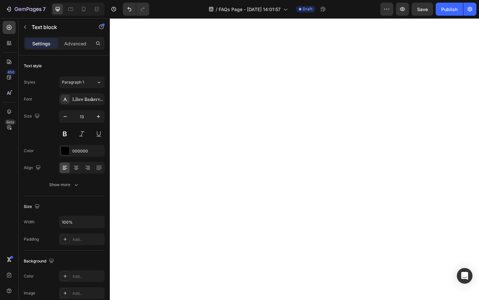 This screenshot has width=479, height=300. I want to click on p: 7, so click(44, 9).